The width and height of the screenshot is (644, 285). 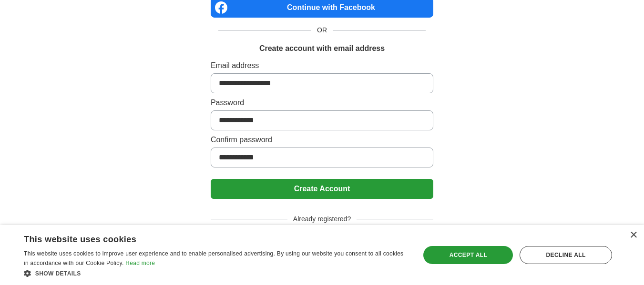 I want to click on h1: Create account with email address, so click(x=322, y=49).